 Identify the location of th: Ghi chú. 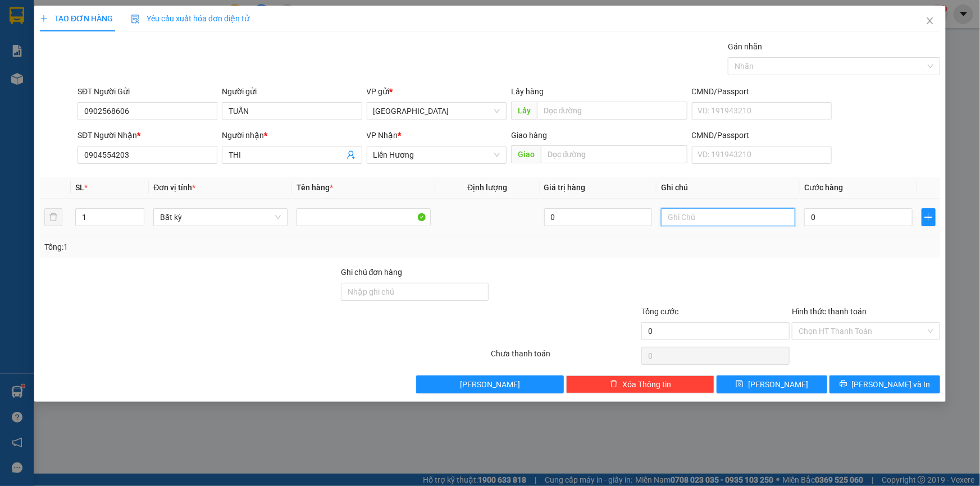
(728, 188).